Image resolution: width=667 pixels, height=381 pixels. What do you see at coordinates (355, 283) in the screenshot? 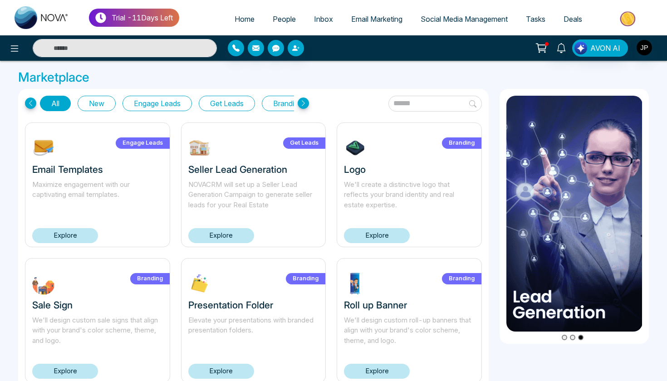
I see `img: ptdrg1732303548.jpg` at bounding box center [355, 283].